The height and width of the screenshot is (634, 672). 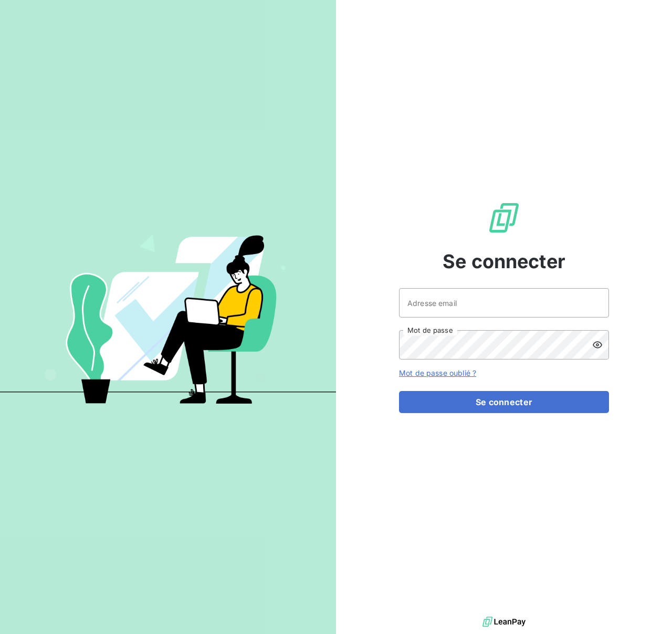 I want to click on span: Se connecter, so click(x=504, y=262).